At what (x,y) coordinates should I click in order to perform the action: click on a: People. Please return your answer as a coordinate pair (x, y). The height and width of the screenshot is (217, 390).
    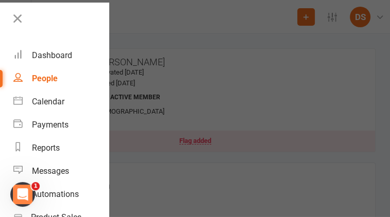
    Looking at the image, I should click on (61, 78).